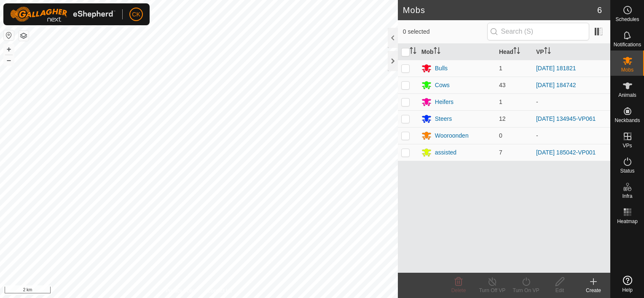 The width and height of the screenshot is (644, 298). What do you see at coordinates (220, 291) in the screenshot?
I see `a: Contact Us` at bounding box center [220, 291].